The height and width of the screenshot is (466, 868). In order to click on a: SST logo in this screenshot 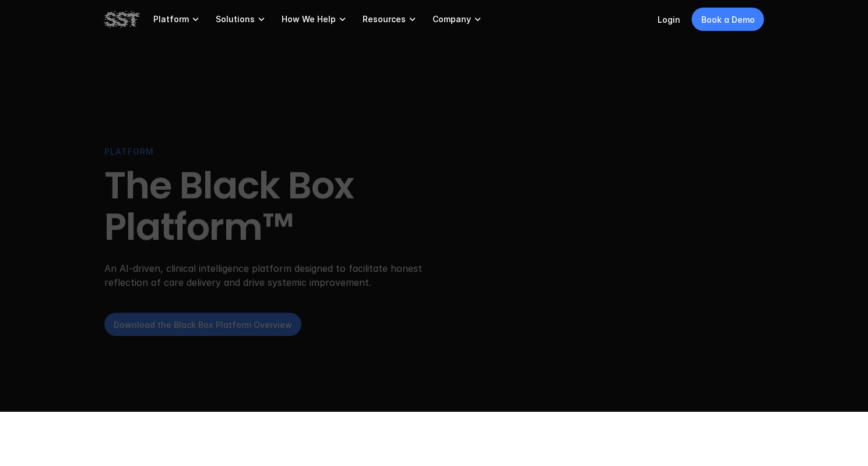, I will do `click(122, 20)`.